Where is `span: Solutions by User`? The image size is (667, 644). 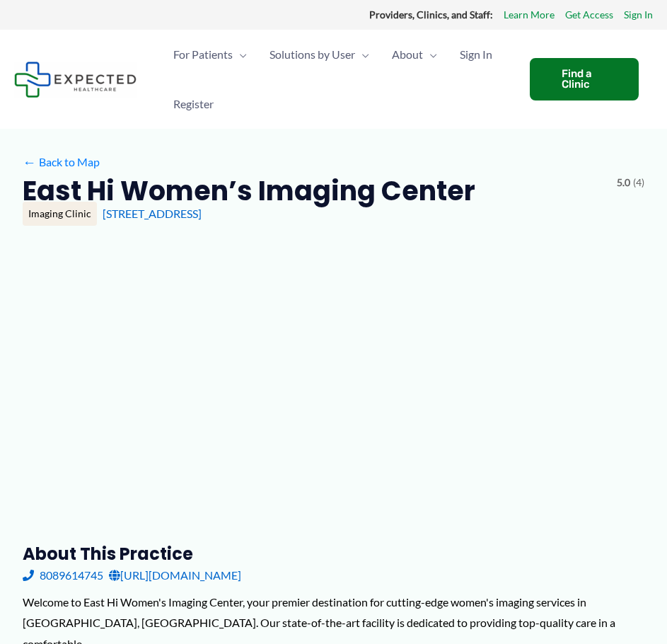
span: Solutions by User is located at coordinates (312, 55).